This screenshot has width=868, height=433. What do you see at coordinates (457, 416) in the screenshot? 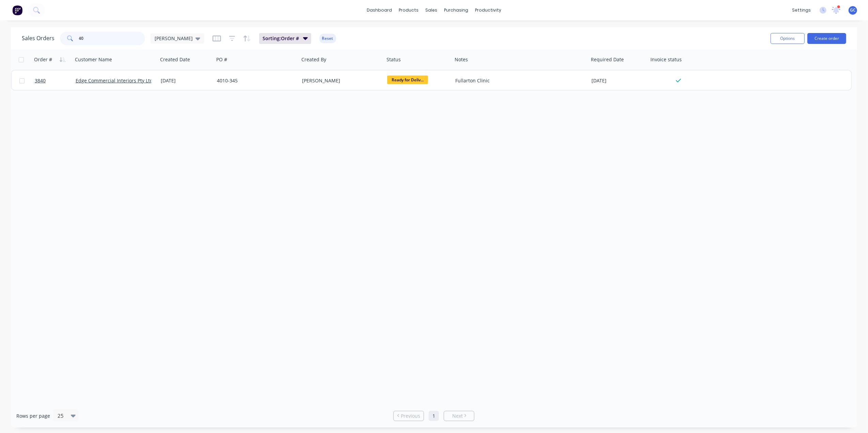
I see `span: Next` at bounding box center [457, 416].